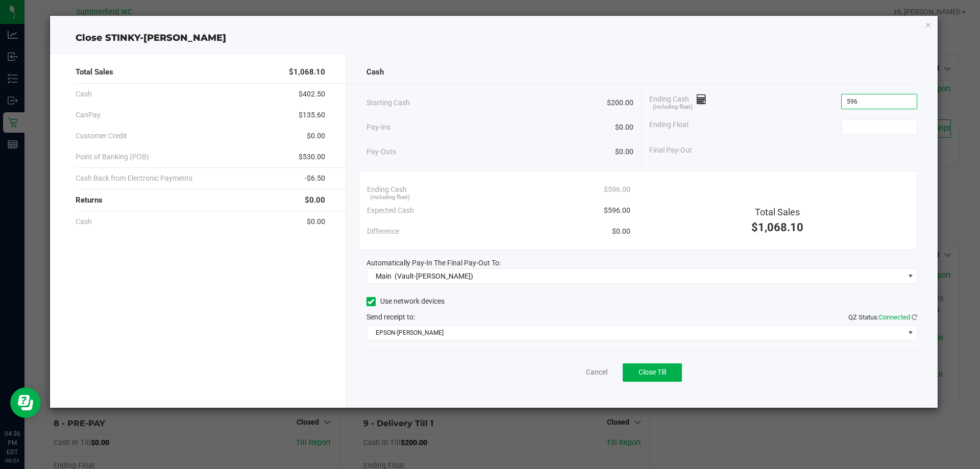 The width and height of the screenshot is (980, 469). I want to click on span: Cash Back from Electronic Payments, so click(133, 178).